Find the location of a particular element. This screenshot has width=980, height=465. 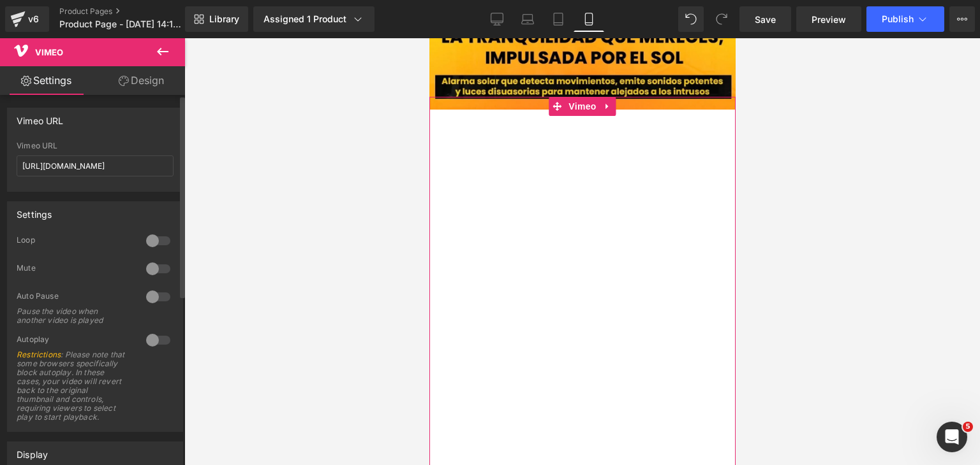

a: Tablet is located at coordinates (558, 19).